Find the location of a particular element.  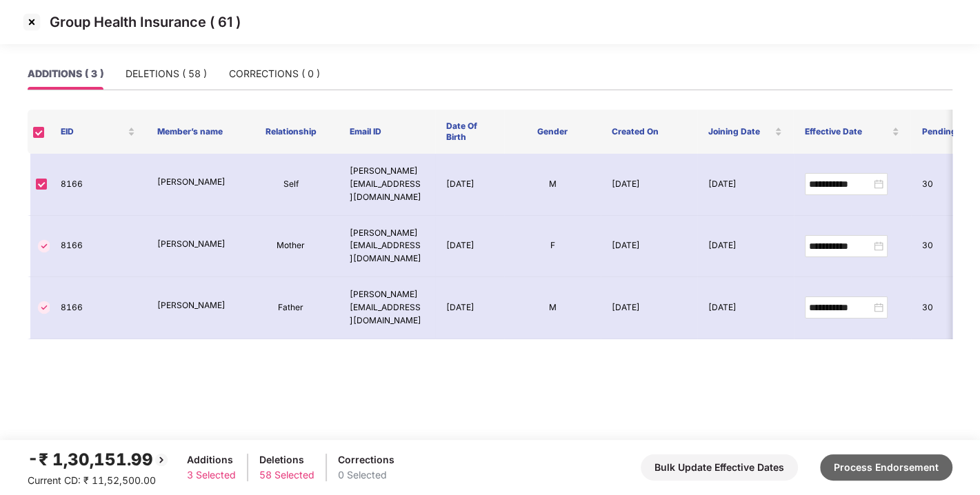

td: Self is located at coordinates (291, 185).